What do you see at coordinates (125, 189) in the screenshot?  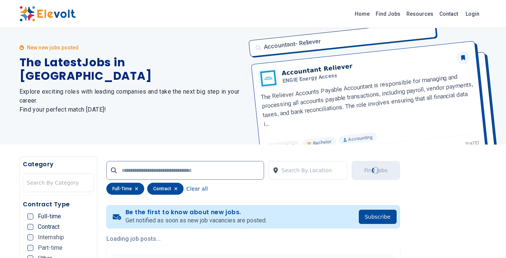 I see `div: full-time` at bounding box center [125, 189].